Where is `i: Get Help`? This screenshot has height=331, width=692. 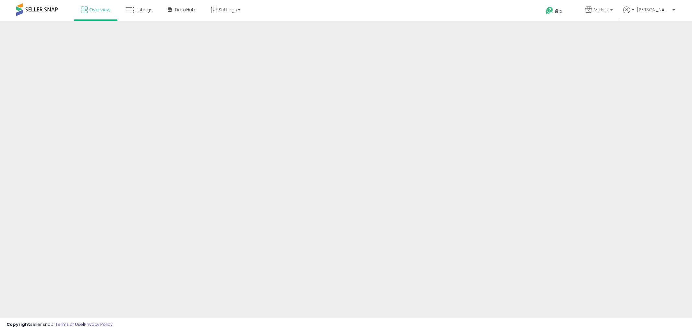 i: Get Help is located at coordinates (549, 10).